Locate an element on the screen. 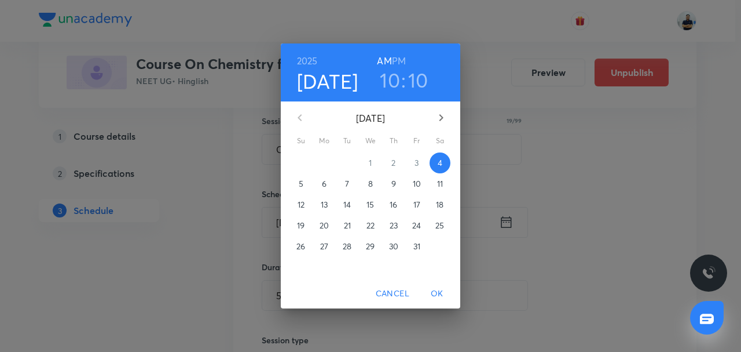 Image resolution: width=741 pixels, height=352 pixels. button: 5 is located at coordinates (301, 184).